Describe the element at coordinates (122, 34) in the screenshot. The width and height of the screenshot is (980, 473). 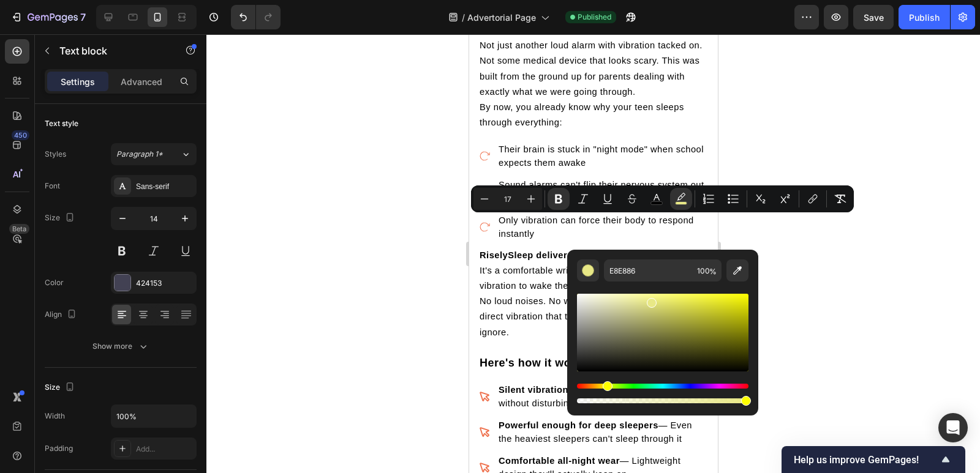
I see `span: Not just another loud alarm with vibration tacked on. Not some medical device that looks scary. T...` at that location.